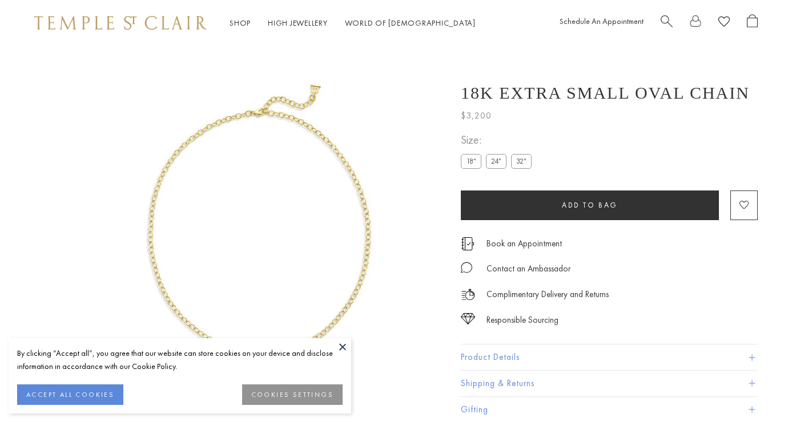  What do you see at coordinates (259, 230) in the screenshot?
I see `img: N88863-XSOV18` at bounding box center [259, 230].